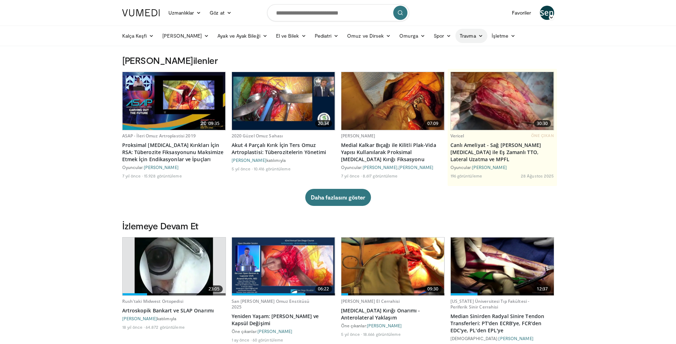  I want to click on font: 196 görüntüleme, so click(467, 176).